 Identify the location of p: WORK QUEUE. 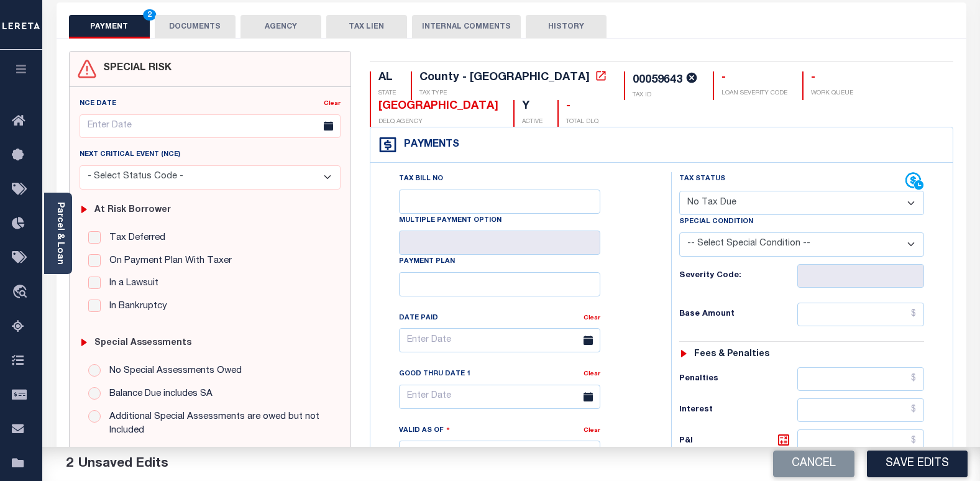
(832, 94).